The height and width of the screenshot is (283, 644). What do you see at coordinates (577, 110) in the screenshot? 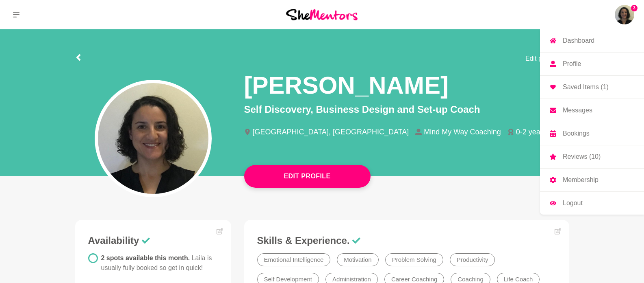
I see `p: Messages` at bounding box center [577, 110].